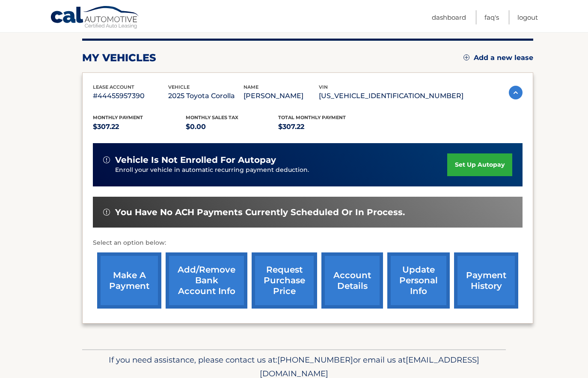 This screenshot has width=588, height=378. I want to click on p: 2025 Toyota Corolla, so click(206, 96).